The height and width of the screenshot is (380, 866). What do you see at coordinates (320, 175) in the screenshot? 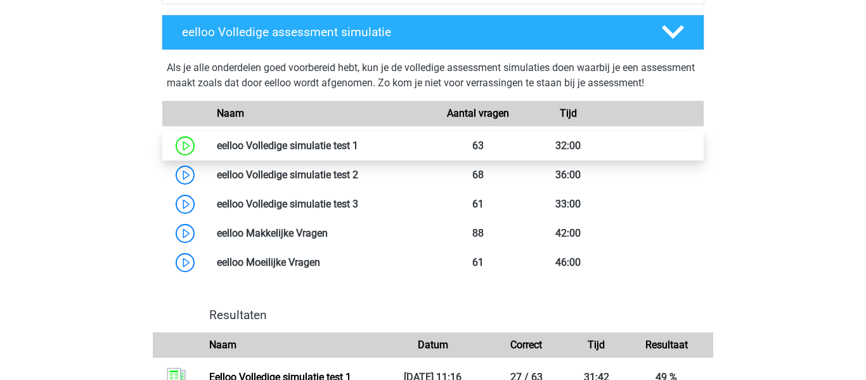
I see `div: eelloo Volledige simulatie test 2` at bounding box center [320, 175].